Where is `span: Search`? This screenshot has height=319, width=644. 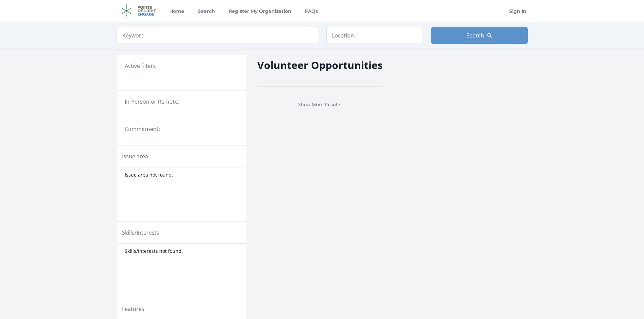 span: Search is located at coordinates (475, 35).